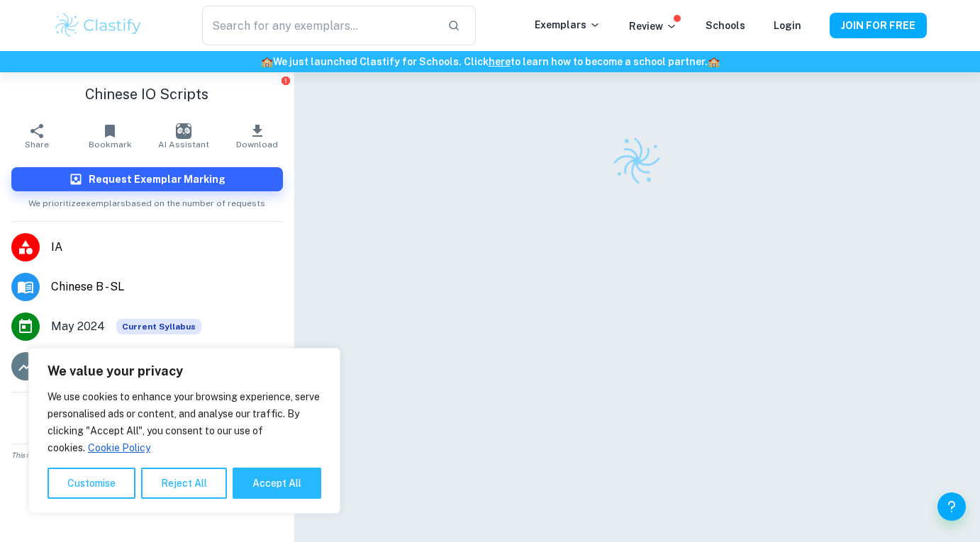 This screenshot has height=542, width=980. Describe the element at coordinates (146, 201) in the screenshot. I see `span: We prioritize exemplars based on the number of requests` at that location.